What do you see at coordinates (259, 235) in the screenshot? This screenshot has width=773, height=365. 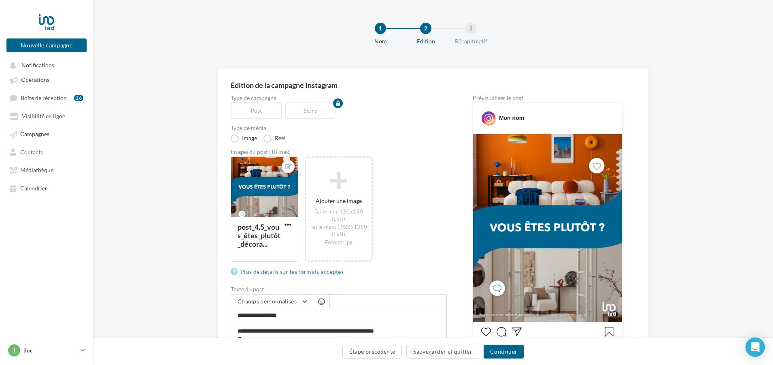 I see `div: post_4.5_vous_êtes_plutôt_décora...` at bounding box center [259, 235].